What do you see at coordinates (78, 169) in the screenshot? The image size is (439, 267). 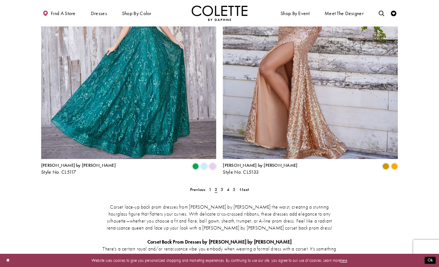 I see `div: Colette by Daphne Style No. CL5117` at bounding box center [78, 169].